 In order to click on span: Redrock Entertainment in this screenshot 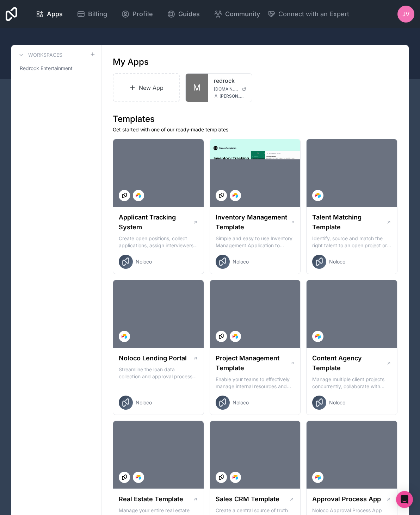, I will do `click(46, 68)`.